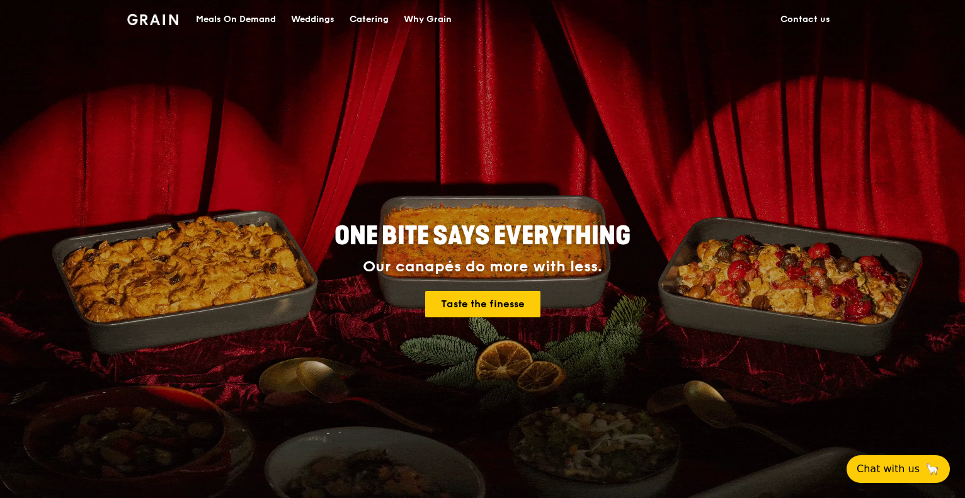 The width and height of the screenshot is (965, 498). I want to click on div: Why Grain, so click(428, 20).